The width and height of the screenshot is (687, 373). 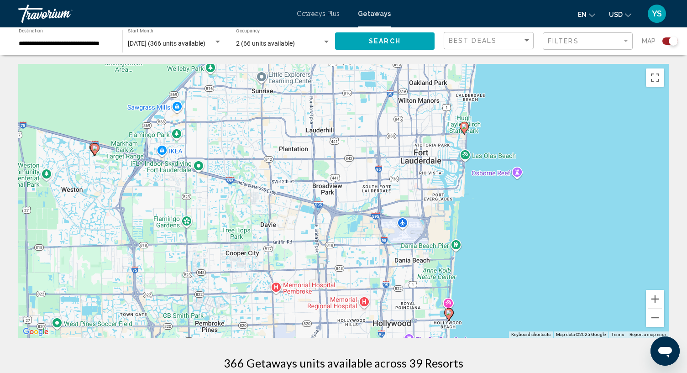 What do you see at coordinates (616, 15) in the screenshot?
I see `span: USD` at bounding box center [616, 15].